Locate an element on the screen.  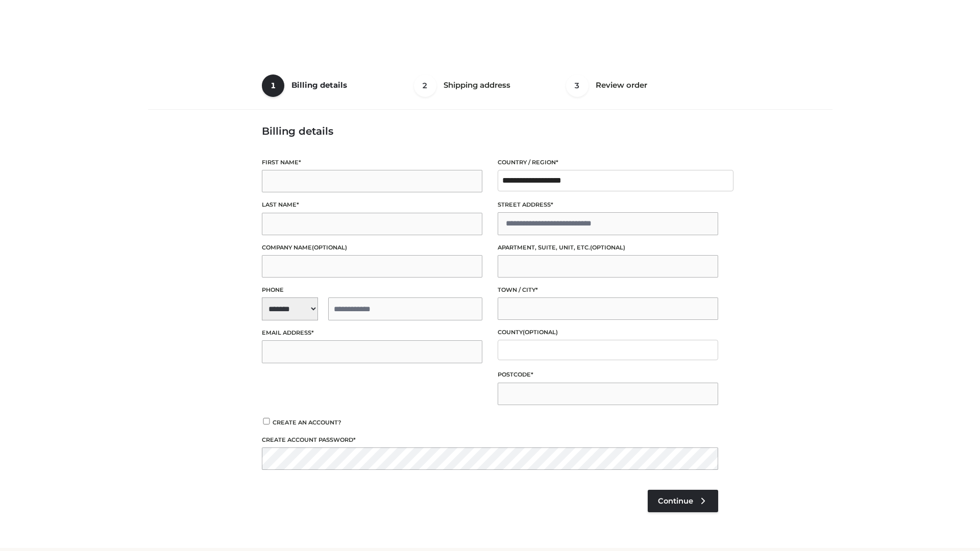
span: Billing details is located at coordinates (319, 85).